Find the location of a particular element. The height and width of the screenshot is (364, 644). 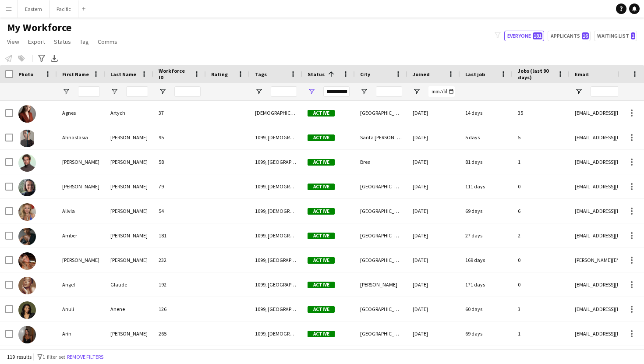

button: Eastern is located at coordinates (33, 9).